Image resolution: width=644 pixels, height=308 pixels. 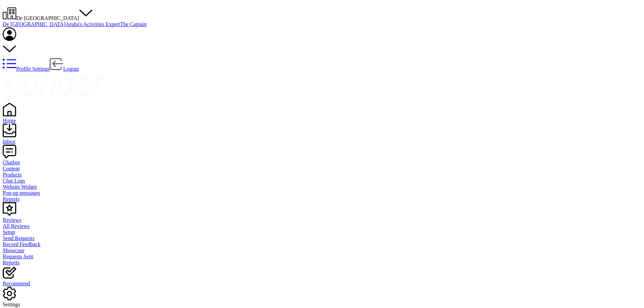 I want to click on a: Setup, so click(x=322, y=232).